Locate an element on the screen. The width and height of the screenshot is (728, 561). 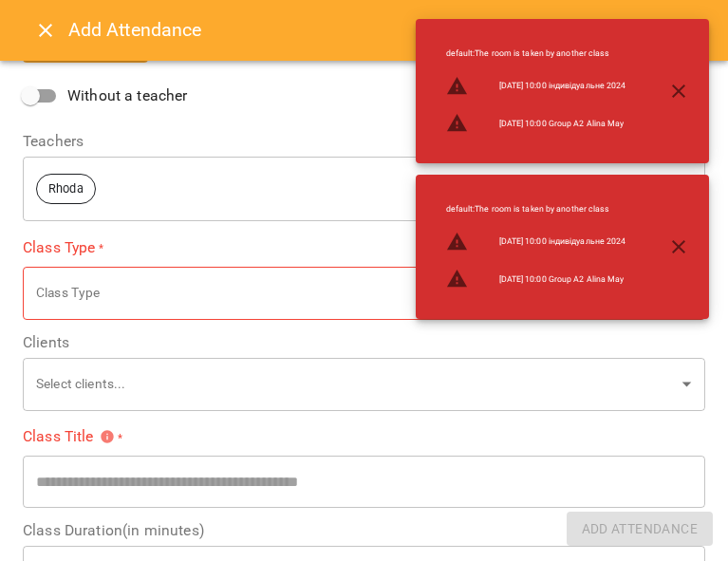
div: Class Type is located at coordinates (364, 292).